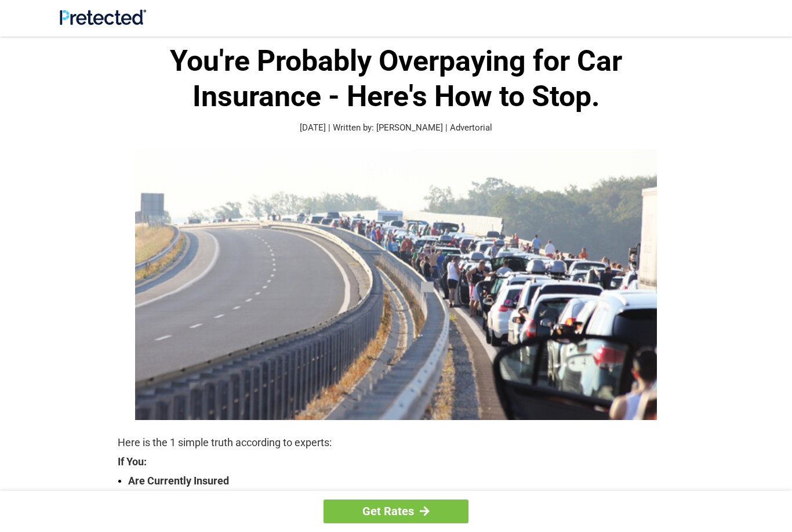 Image resolution: width=792 pixels, height=532 pixels. What do you see at coordinates (102, 21) in the screenshot?
I see `a: Site Logo` at bounding box center [102, 21].